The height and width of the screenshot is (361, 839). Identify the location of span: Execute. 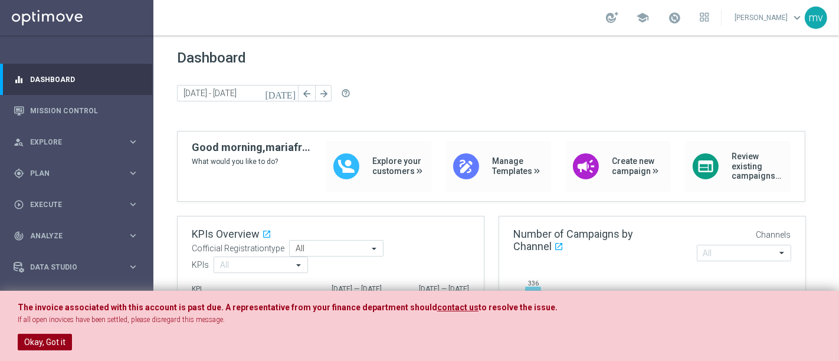
(79, 205).